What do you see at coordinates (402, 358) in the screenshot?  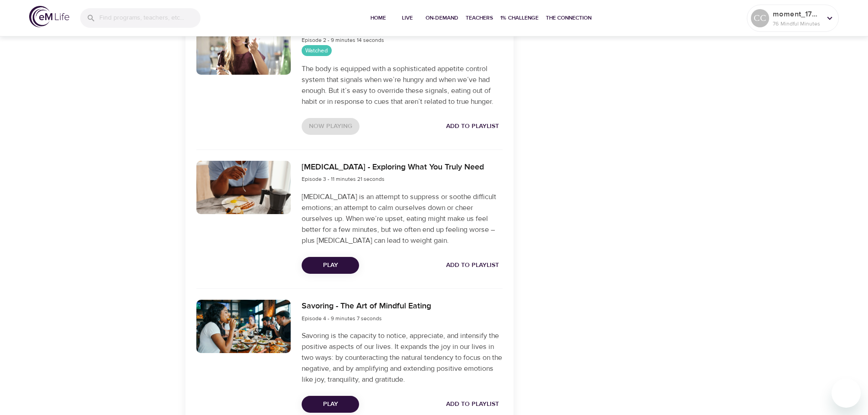 I see `p: Savoring is the capacity to notice, appreciate, and intensify the positive aspects of our lives. ...` at bounding box center [402, 358].